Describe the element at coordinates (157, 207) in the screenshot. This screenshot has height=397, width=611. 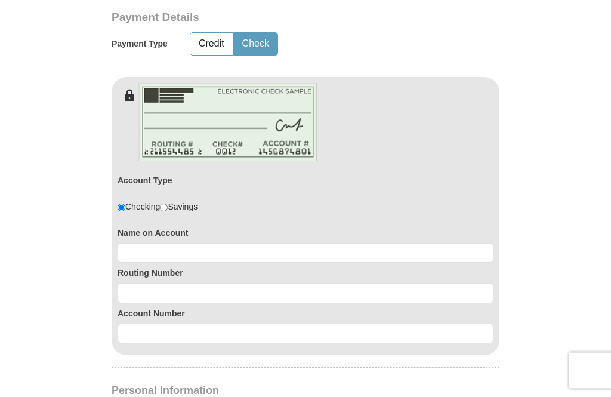
I see `div: Checking Savings` at that location.